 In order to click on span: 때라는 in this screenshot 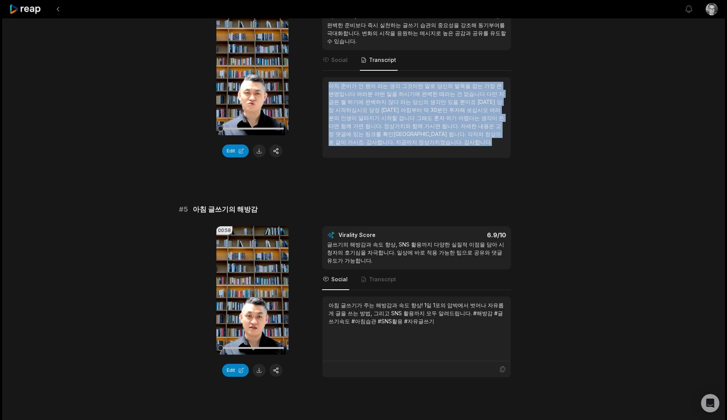, I will do `click(448, 94)`.